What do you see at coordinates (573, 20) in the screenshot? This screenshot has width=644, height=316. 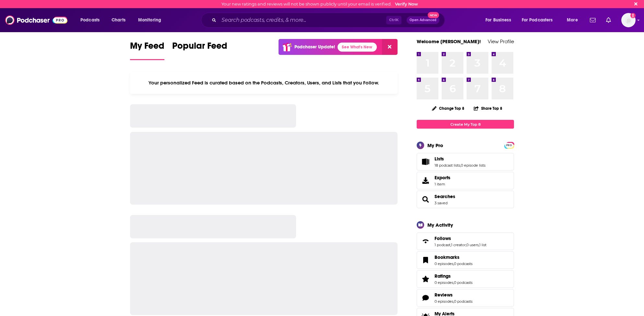 I see `span: More` at bounding box center [573, 20].